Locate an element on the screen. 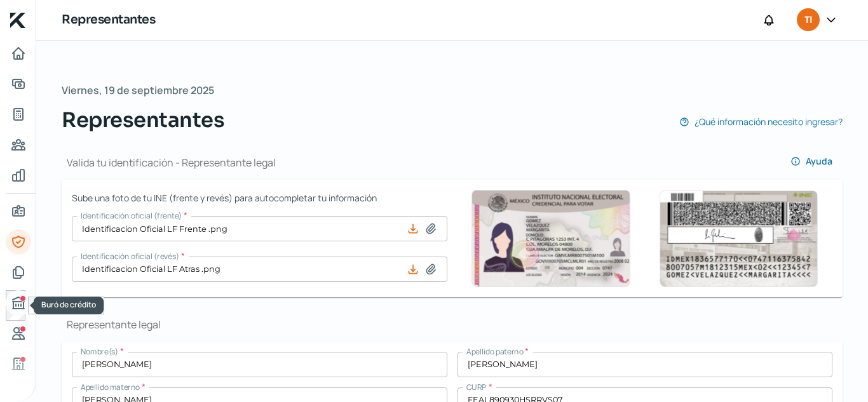 The image size is (868, 402). a: Mis finanzas is located at coordinates (19, 175).